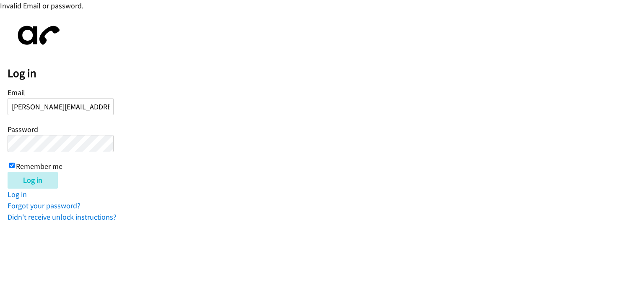 This screenshot has width=644, height=306. Describe the element at coordinates (326, 74) in the screenshot. I see `h2: Log in` at that location.